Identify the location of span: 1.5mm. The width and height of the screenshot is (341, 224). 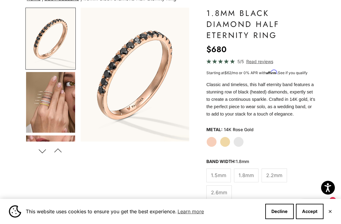
(218, 175).